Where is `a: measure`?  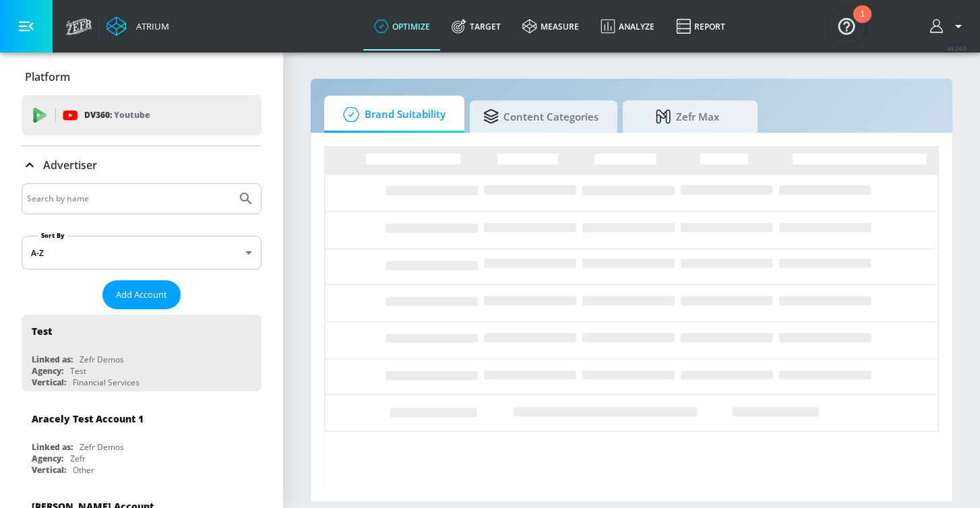
a: measure is located at coordinates (551, 26).